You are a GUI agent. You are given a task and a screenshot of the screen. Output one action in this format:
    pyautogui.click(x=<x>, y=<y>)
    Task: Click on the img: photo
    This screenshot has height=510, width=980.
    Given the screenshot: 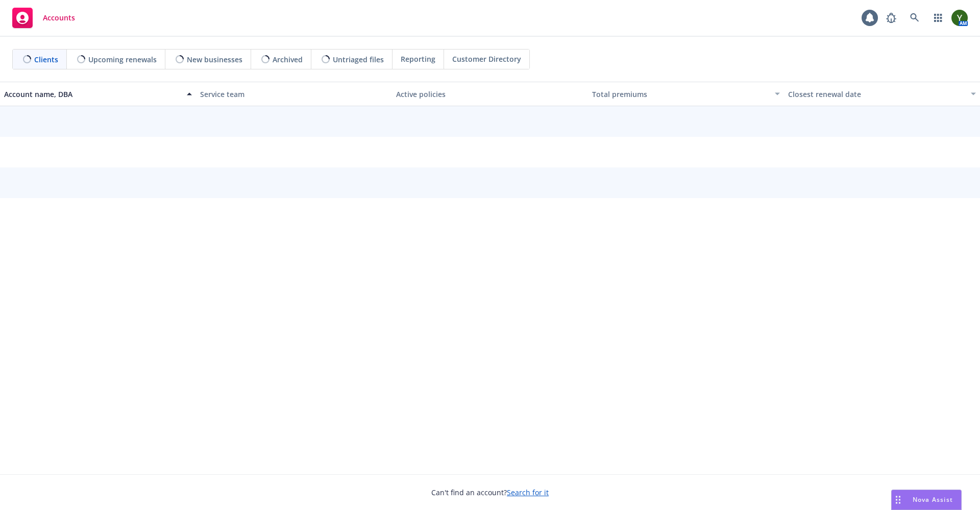 What is the action you would take?
    pyautogui.click(x=959, y=18)
    